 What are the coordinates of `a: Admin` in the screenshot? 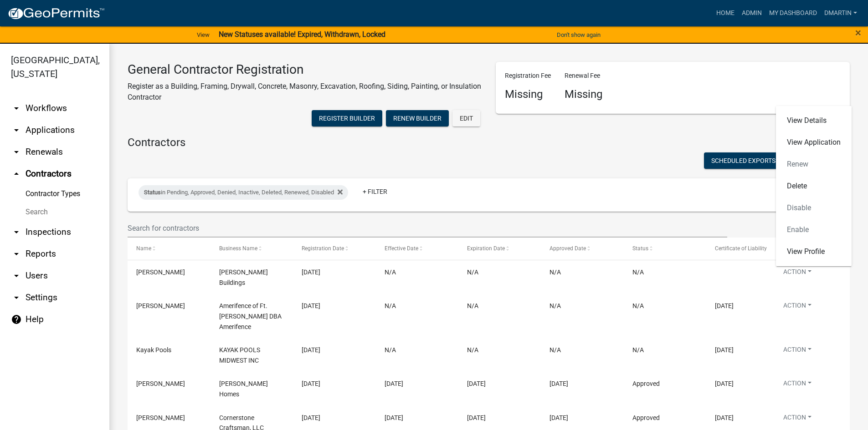 It's located at (752, 13).